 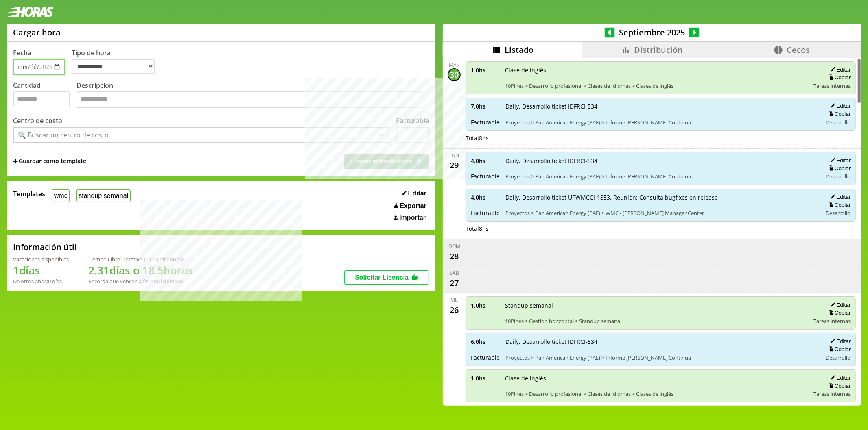 What do you see at coordinates (387, 278) in the screenshot?
I see `button: Solicitar Licencia` at bounding box center [387, 278].